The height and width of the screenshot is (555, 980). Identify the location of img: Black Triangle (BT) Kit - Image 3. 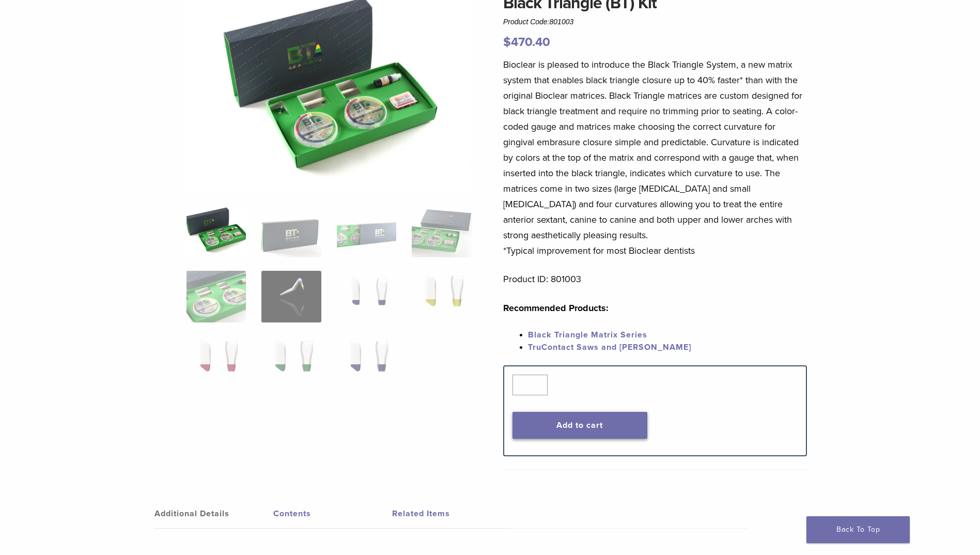
(366, 232).